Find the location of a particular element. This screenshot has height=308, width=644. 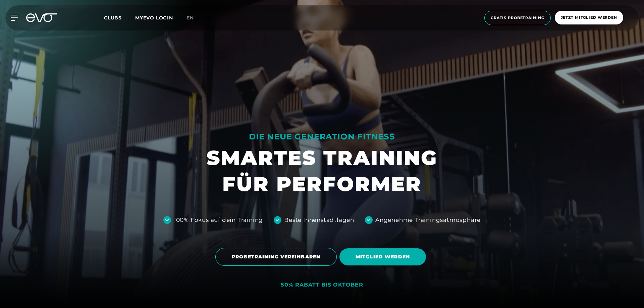

span: Gratis Probetraining is located at coordinates (518, 18).